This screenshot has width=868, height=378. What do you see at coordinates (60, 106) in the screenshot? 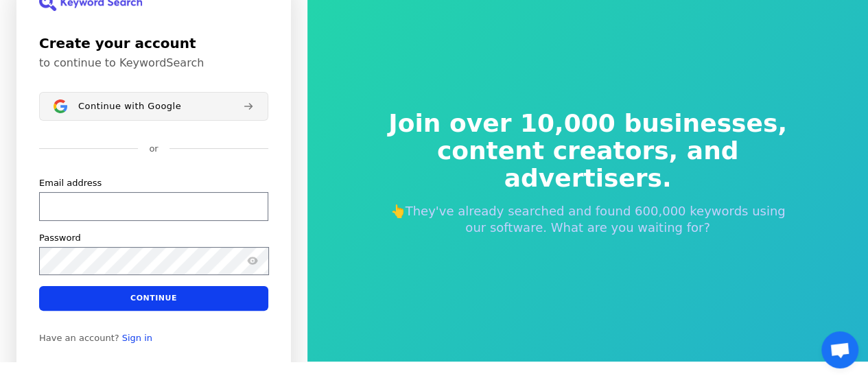
I see `img: Sign in with Google` at bounding box center [60, 106].